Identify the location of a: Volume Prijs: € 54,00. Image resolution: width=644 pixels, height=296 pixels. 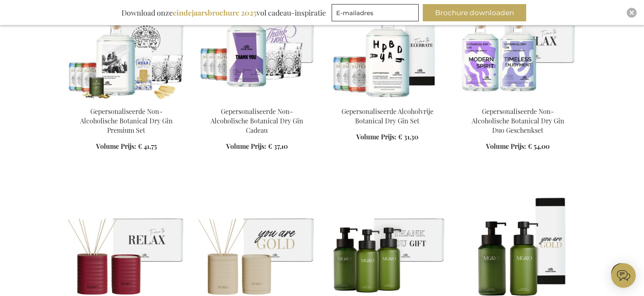
(518, 146).